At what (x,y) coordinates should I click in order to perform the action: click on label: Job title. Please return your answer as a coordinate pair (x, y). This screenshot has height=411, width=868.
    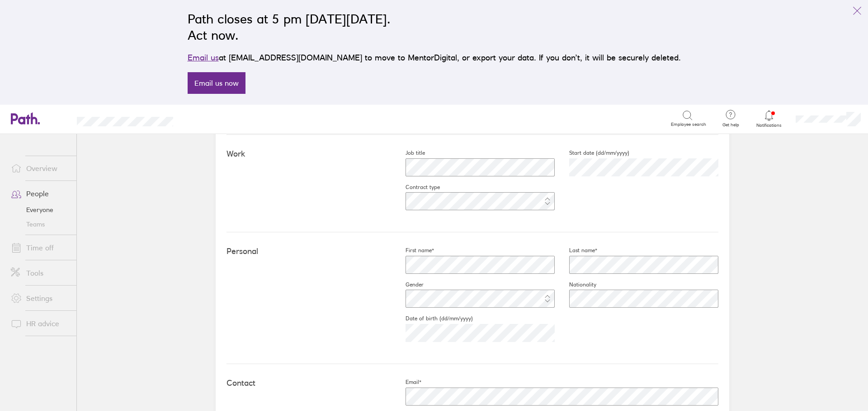
    Looking at the image, I should click on (408, 153).